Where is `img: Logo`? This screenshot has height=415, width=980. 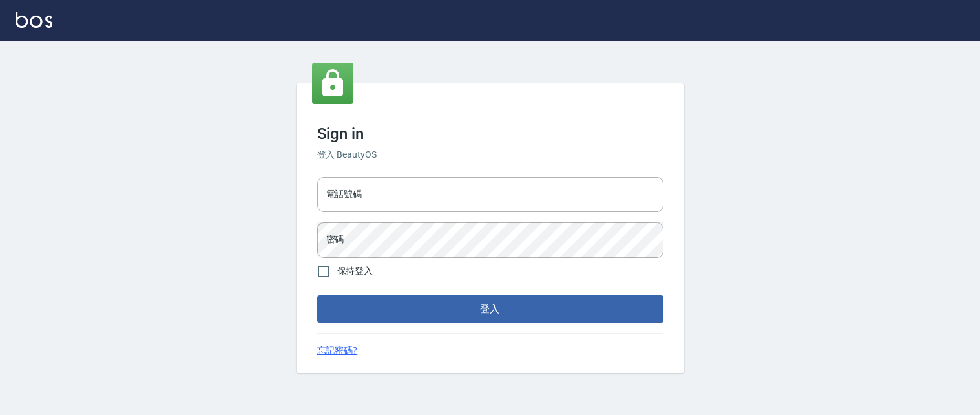 img: Logo is located at coordinates (33, 20).